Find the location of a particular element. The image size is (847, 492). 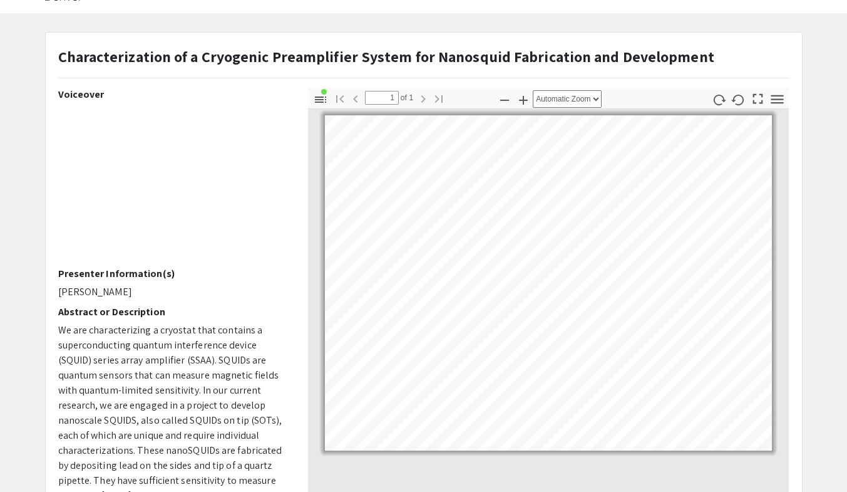

button: Rotate Counterclockwise is located at coordinates (738, 99).